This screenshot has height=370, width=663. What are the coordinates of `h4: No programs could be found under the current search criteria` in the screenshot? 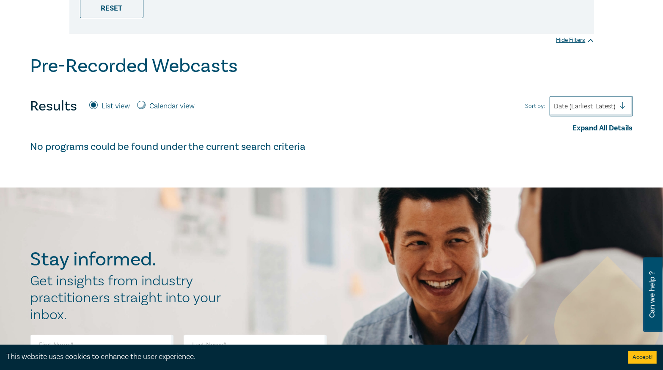 It's located at (332, 147).